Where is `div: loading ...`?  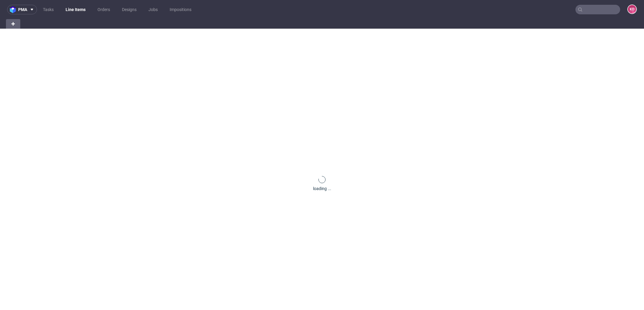
div: loading ... is located at coordinates (322, 188).